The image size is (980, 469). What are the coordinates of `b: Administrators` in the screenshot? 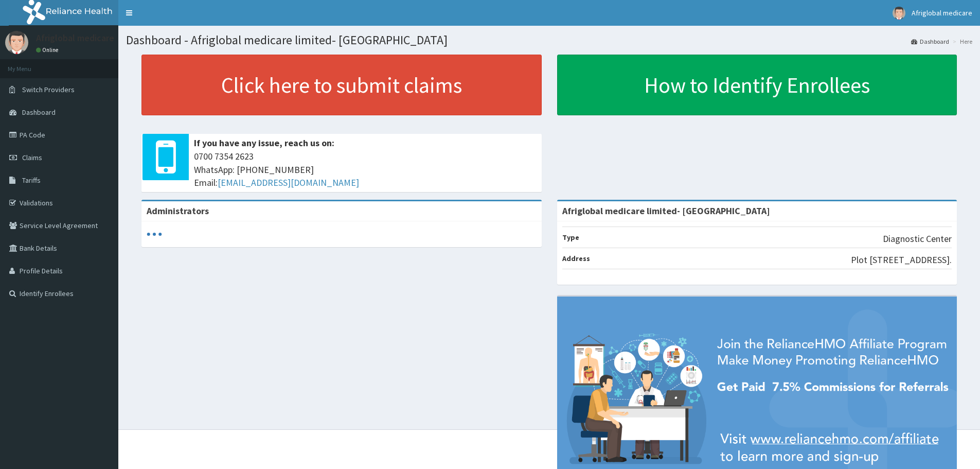 It's located at (177, 211).